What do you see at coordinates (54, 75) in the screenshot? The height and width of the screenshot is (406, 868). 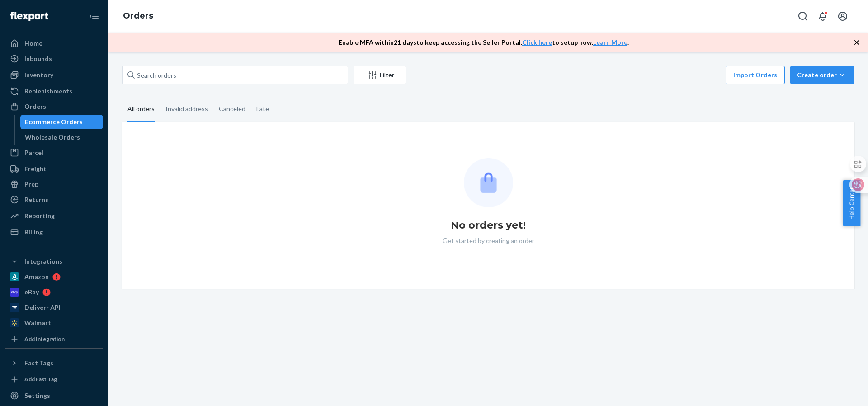 I see `a: Inventory` at bounding box center [54, 75].